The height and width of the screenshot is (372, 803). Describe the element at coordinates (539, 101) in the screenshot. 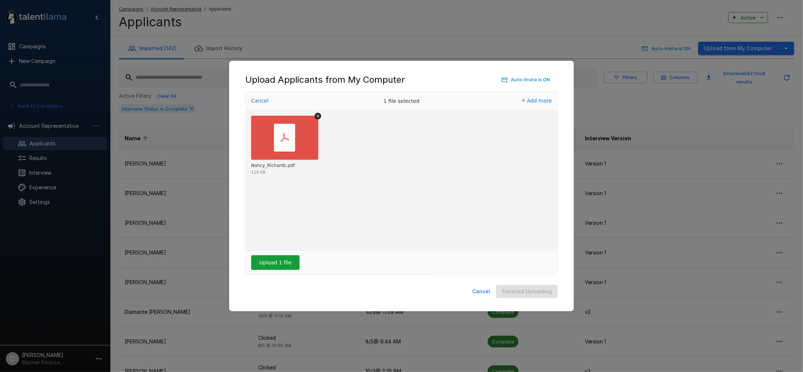

I see `span: Add more` at that location.